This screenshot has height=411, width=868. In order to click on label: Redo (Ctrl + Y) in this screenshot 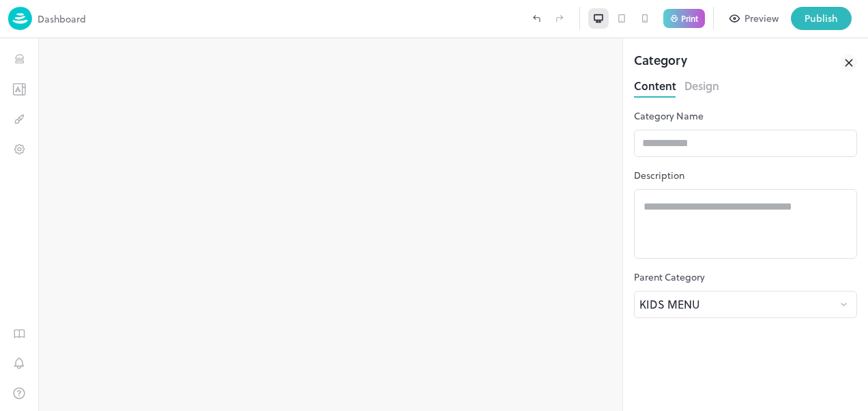, I will do `click(560, 18)`.